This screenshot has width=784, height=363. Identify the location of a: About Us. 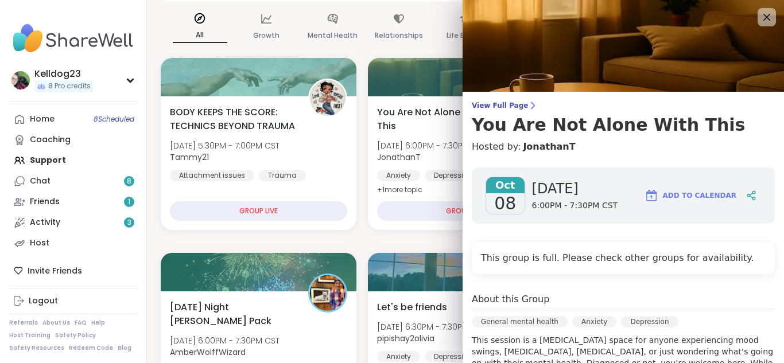
(56, 323).